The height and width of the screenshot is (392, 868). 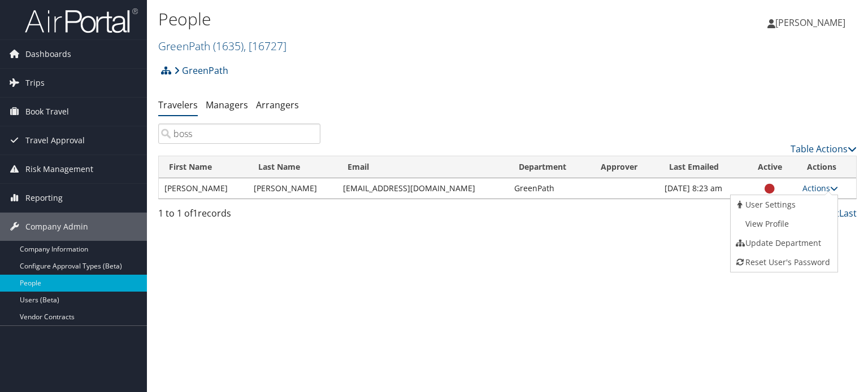 What do you see at coordinates (278, 105) in the screenshot?
I see `a: Arrangers` at bounding box center [278, 105].